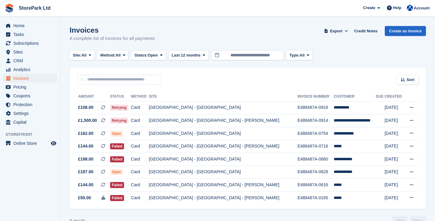 The width and height of the screenshot is (435, 221). What do you see at coordinates (86, 134) in the screenshot?
I see `span: £162.00` at bounding box center [86, 134].